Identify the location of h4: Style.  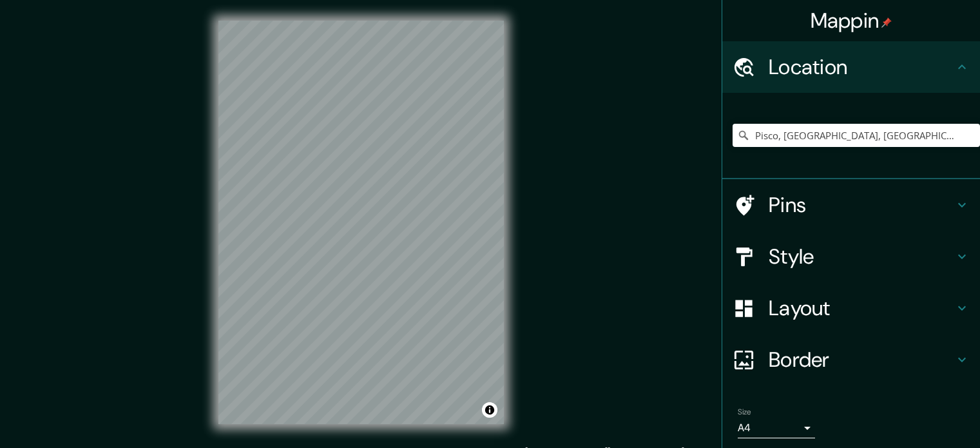
(861, 256).